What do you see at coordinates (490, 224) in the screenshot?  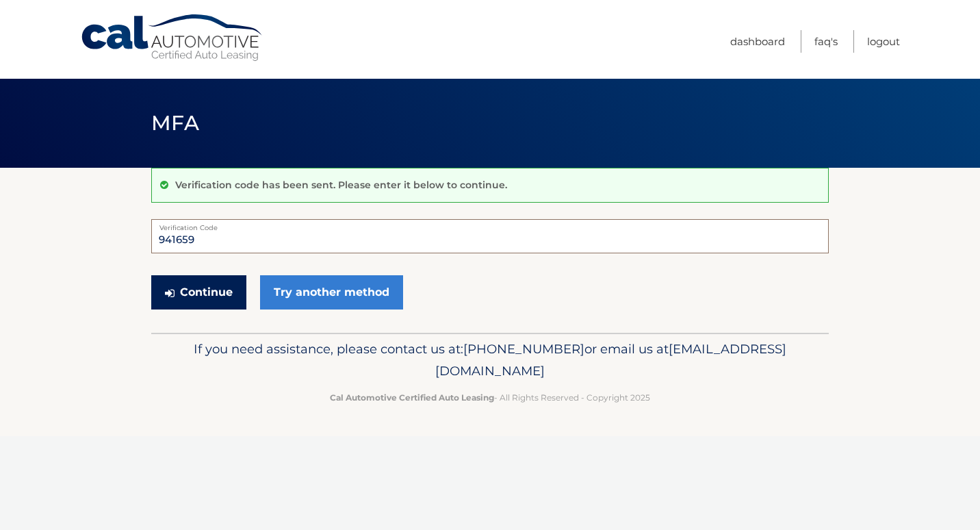 I see `label: Verification Code` at bounding box center [490, 224].